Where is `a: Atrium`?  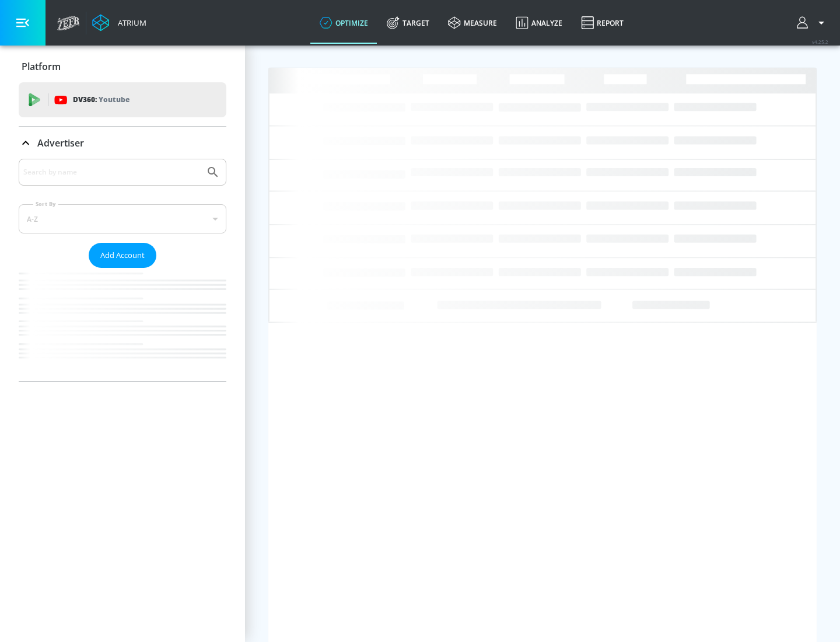
a: Atrium is located at coordinates (119, 22).